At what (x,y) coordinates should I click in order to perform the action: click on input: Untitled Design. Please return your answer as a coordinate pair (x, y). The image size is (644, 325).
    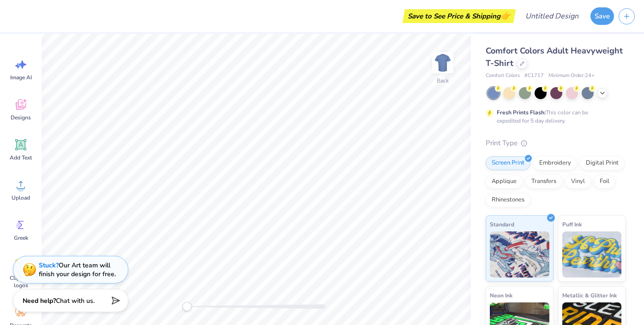
    Looking at the image, I should click on (552, 16).